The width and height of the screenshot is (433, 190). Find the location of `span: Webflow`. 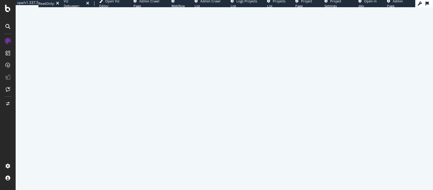

span: Webflow is located at coordinates (178, 6).